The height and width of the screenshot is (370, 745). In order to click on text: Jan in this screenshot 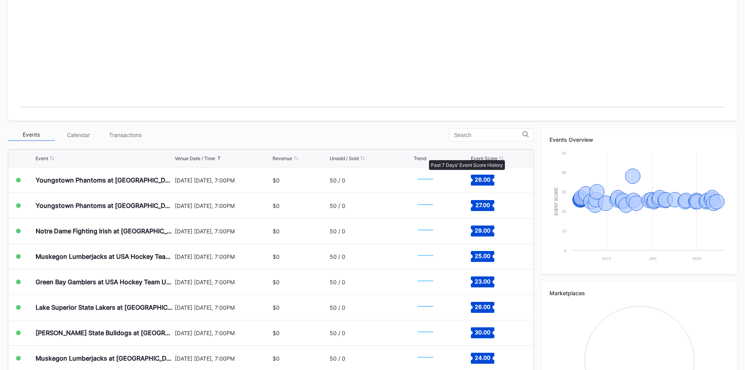, I will do `click(653, 258)`.